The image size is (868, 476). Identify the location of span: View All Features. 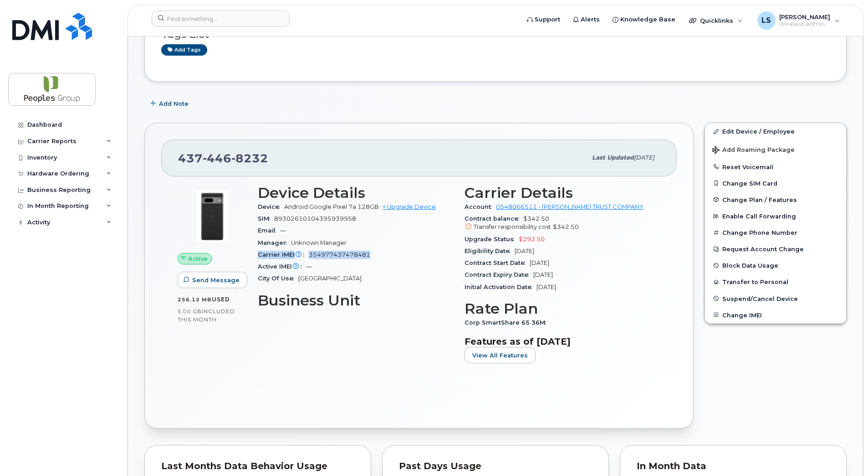
(500, 355).